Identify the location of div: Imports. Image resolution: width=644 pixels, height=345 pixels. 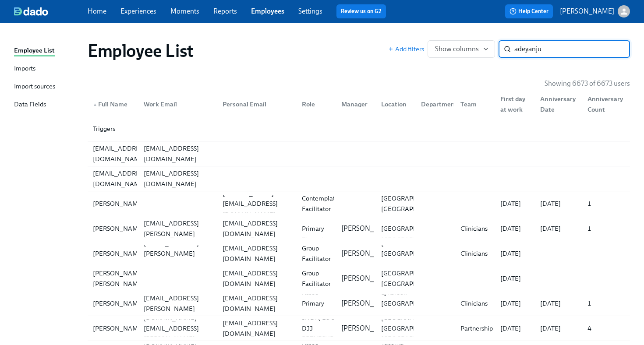
(24, 69).